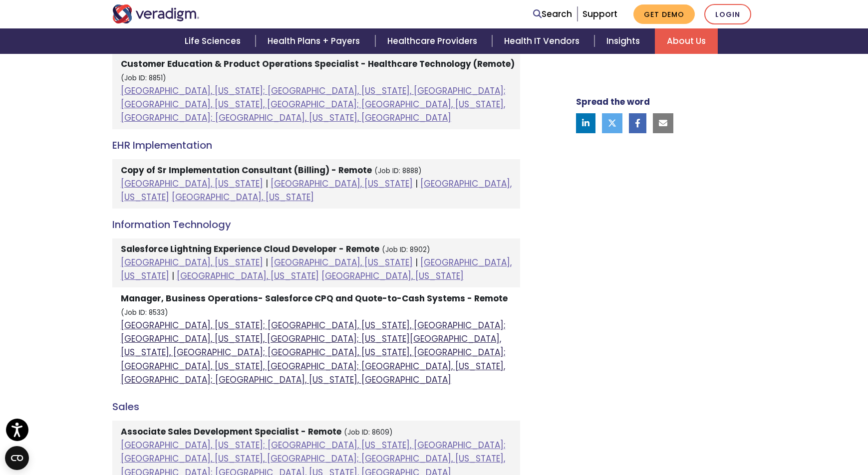 This screenshot has width=868, height=475. I want to click on small: (Job ID: 8851), so click(143, 78).